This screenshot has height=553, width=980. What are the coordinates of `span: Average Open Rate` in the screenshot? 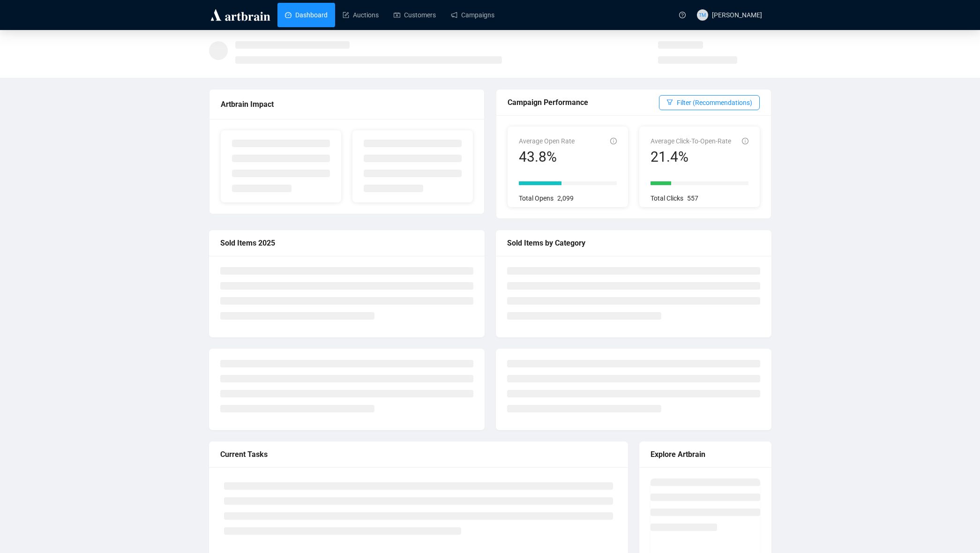 It's located at (547, 141).